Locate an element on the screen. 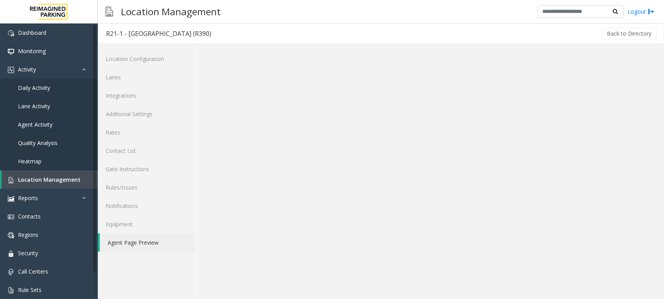 This screenshot has height=299, width=664. span: Call Centers is located at coordinates (33, 271).